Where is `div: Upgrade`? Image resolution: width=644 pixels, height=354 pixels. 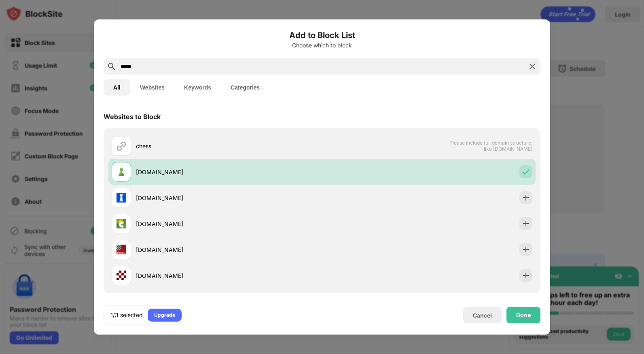 div: Upgrade is located at coordinates (165, 315).